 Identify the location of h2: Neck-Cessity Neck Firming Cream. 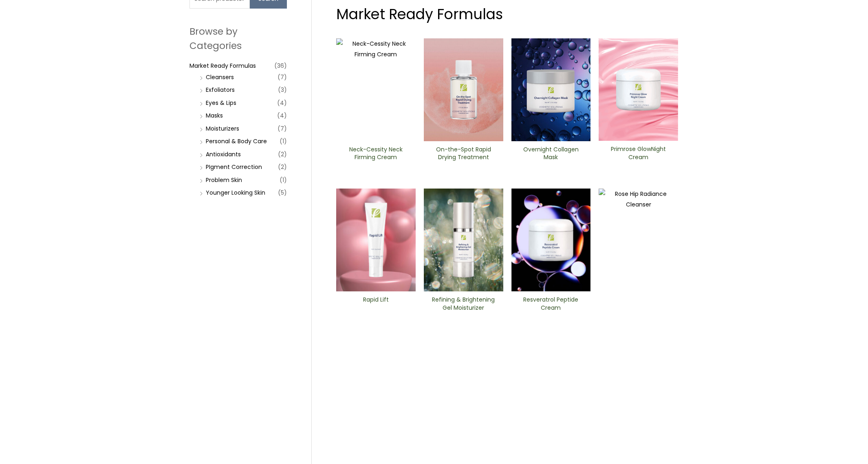
(375, 153).